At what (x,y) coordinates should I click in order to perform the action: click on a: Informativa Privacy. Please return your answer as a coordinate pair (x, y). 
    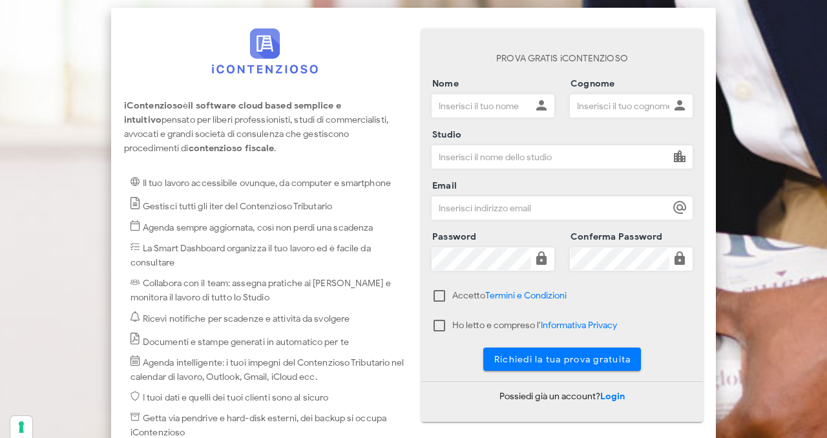
    Looking at the image, I should click on (579, 325).